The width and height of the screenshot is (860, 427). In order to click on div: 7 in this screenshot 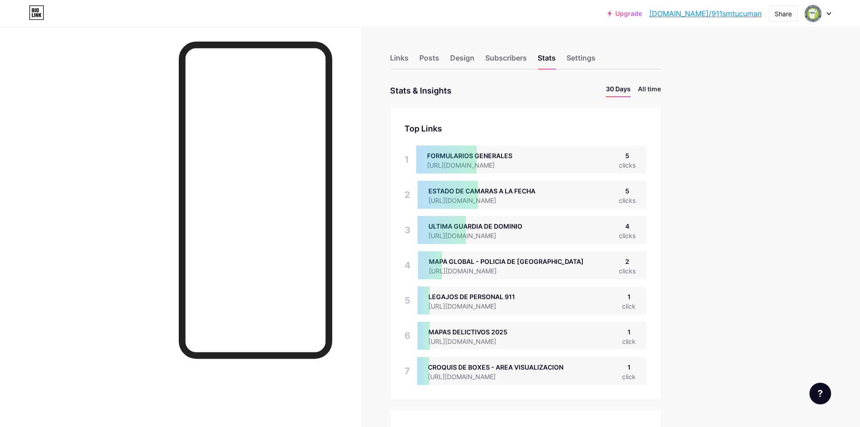, I will do `click(407, 371)`.